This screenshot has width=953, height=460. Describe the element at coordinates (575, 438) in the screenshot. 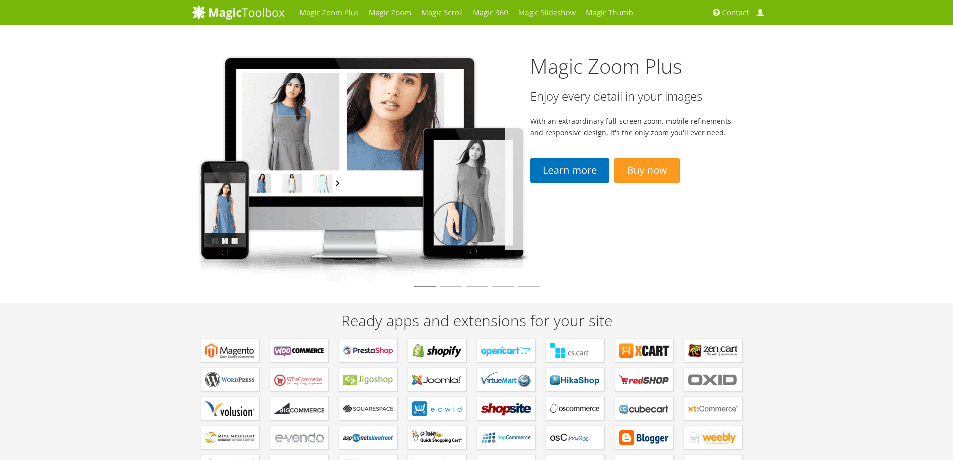

I see `b: Add-ons for osCMax` at that location.